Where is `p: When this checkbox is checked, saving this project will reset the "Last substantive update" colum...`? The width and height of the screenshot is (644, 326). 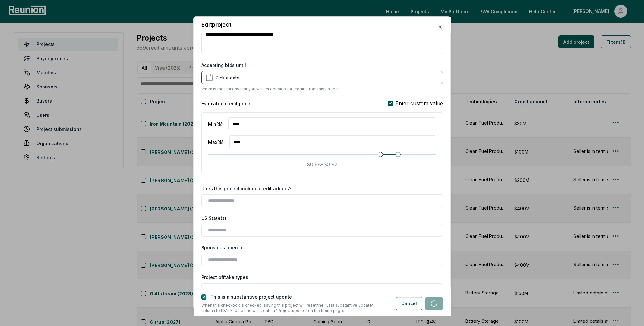
p: When this checkbox is checked, saving this project will reset the "Last substantive update" colum... is located at coordinates (293, 308).